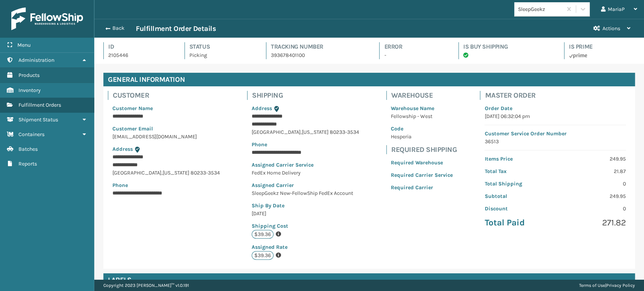  I want to click on p: Subtotal, so click(517, 196).